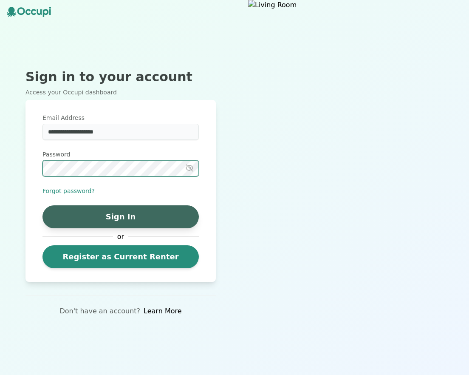 This screenshot has height=375, width=469. Describe the element at coordinates (121, 217) in the screenshot. I see `button: Sign In` at that location.